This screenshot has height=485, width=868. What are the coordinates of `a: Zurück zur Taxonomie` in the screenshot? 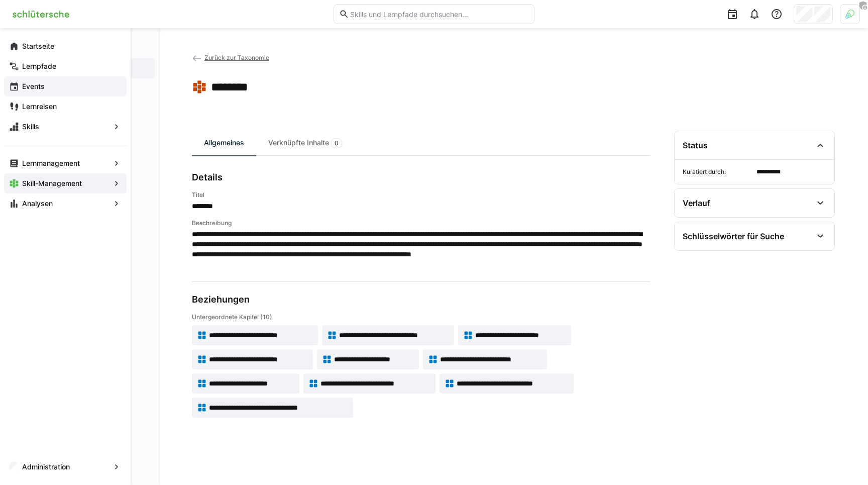 It's located at (231, 57).